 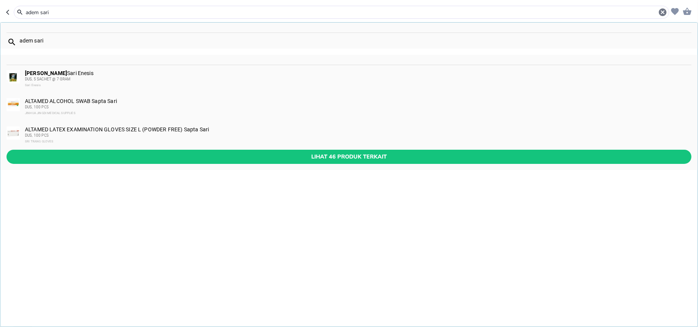 I want to click on span: Sari Enesis, so click(x=33, y=85).